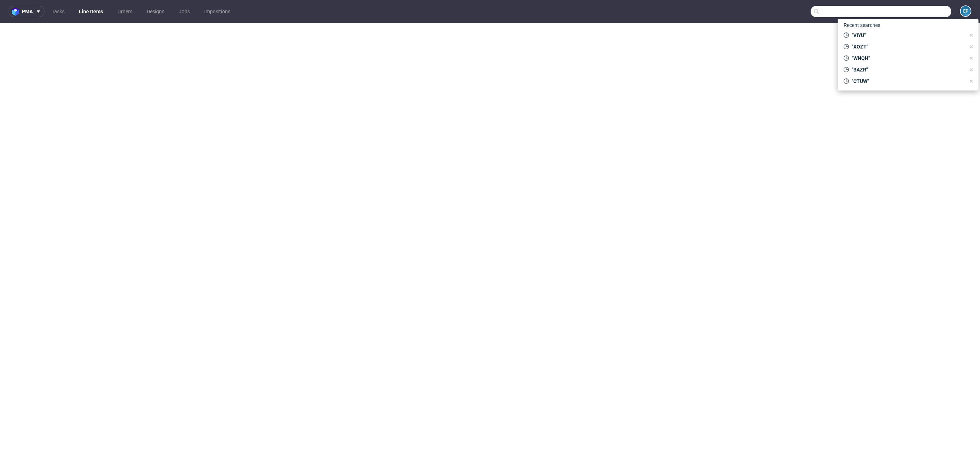 This screenshot has height=450, width=980. Describe the element at coordinates (26, 11) in the screenshot. I see `button: pma` at that location.